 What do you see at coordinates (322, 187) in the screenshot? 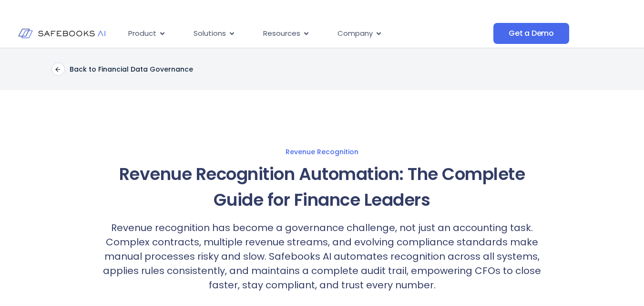
I see `h1: Revenue Recognition Automation: The Complete Guide for Finance Leaders` at bounding box center [322, 187].